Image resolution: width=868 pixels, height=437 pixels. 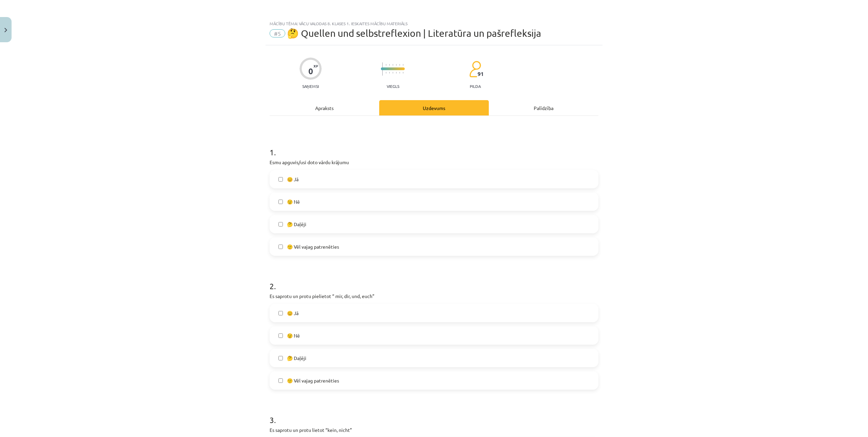 What do you see at coordinates (310, 86) in the screenshot?
I see `p: Saņemsi` at bounding box center [310, 86].